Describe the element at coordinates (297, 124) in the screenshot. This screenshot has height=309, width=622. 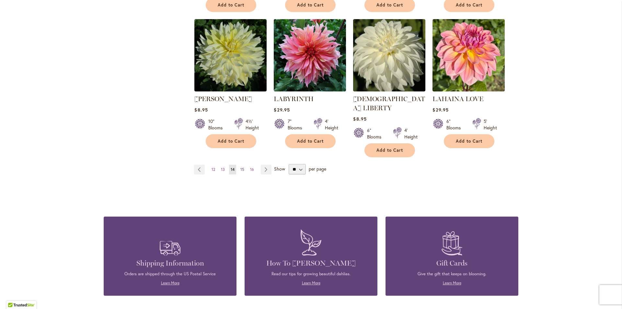
I see `div: 7" Blooms` at that location.